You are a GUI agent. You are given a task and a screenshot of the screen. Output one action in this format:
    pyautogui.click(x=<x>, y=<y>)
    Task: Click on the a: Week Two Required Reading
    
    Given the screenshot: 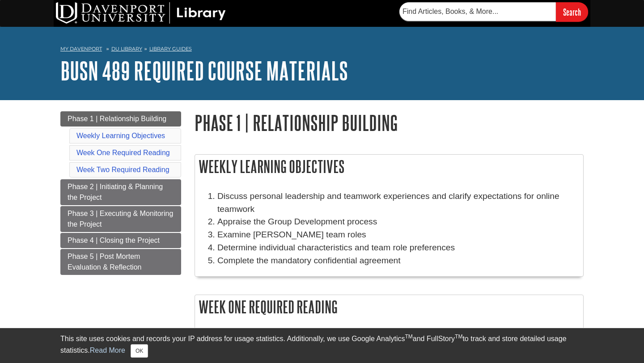 What is the action you would take?
    pyautogui.click(x=123, y=169)
    